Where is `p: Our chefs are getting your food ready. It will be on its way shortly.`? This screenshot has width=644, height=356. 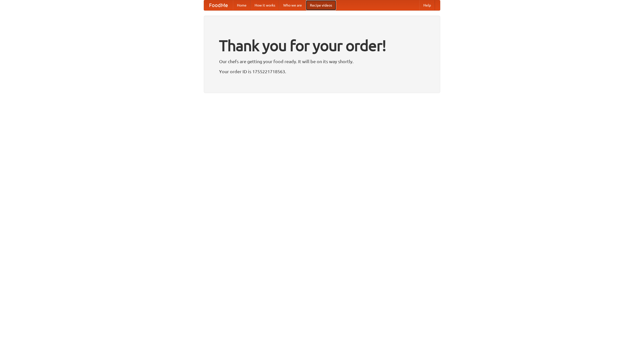
p: Our chefs are getting your food ready. It will be on its way shortly. is located at coordinates (322, 61).